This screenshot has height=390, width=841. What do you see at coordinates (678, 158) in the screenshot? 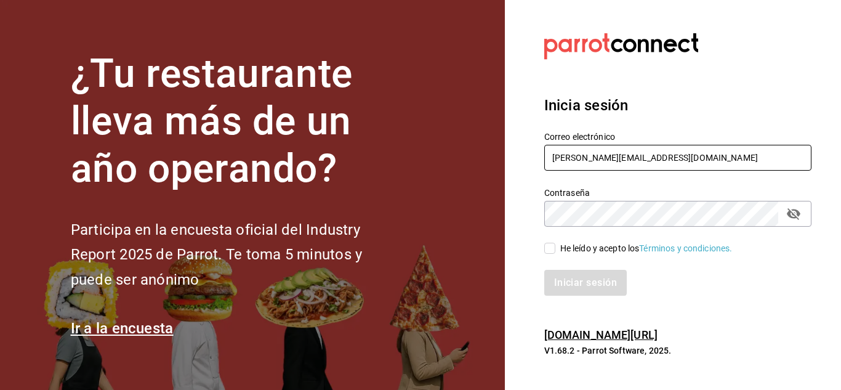
I see `input: Ingresa tu correo electrónico` at bounding box center [678, 158].